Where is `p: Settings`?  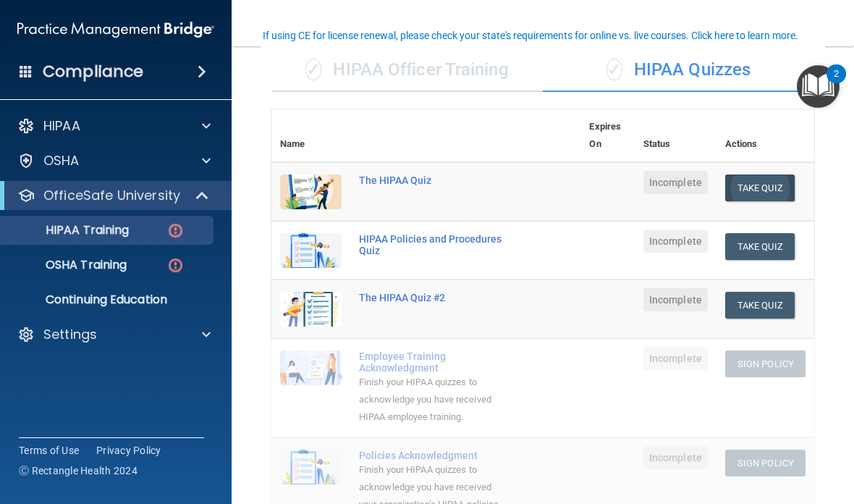
p: Settings is located at coordinates (70, 334).